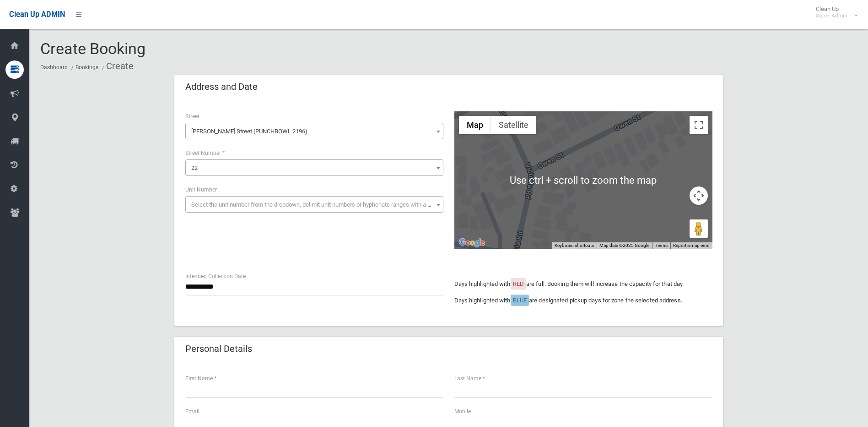 This screenshot has width=868, height=427. Describe the element at coordinates (699, 228) in the screenshot. I see `button: Drag Pegman onto the map to open Street View` at that location.